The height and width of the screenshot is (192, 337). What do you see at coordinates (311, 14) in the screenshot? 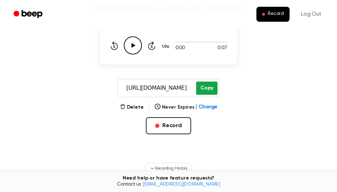
I see `a: Log Out` at bounding box center [311, 14].